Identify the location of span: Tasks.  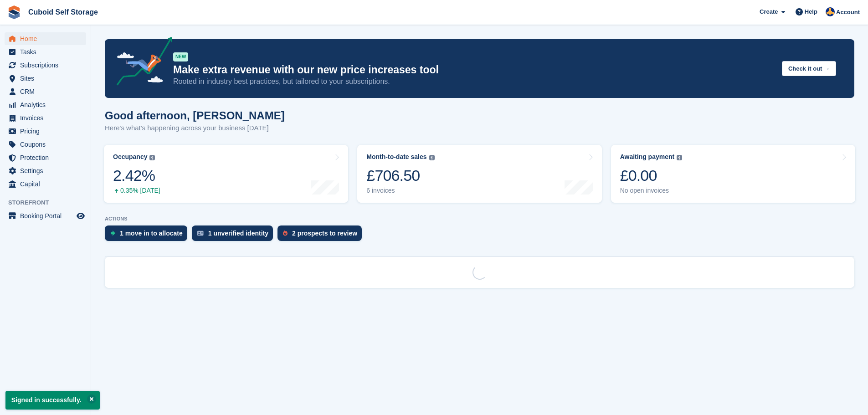
(47, 52).